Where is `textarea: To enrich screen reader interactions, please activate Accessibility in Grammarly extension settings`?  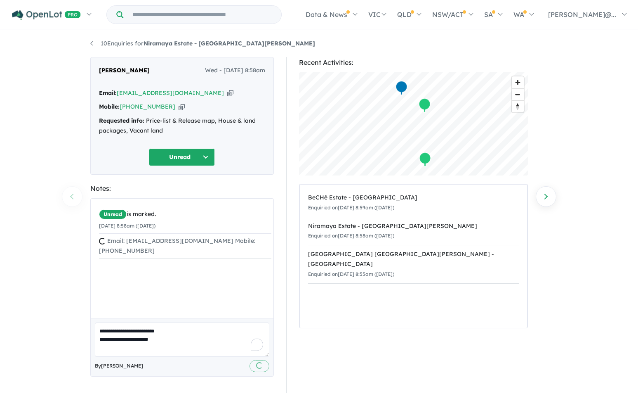 textarea: To enrich screen reader interactions, please activate Accessibility in Grammarly extension settings is located at coordinates (182, 339).